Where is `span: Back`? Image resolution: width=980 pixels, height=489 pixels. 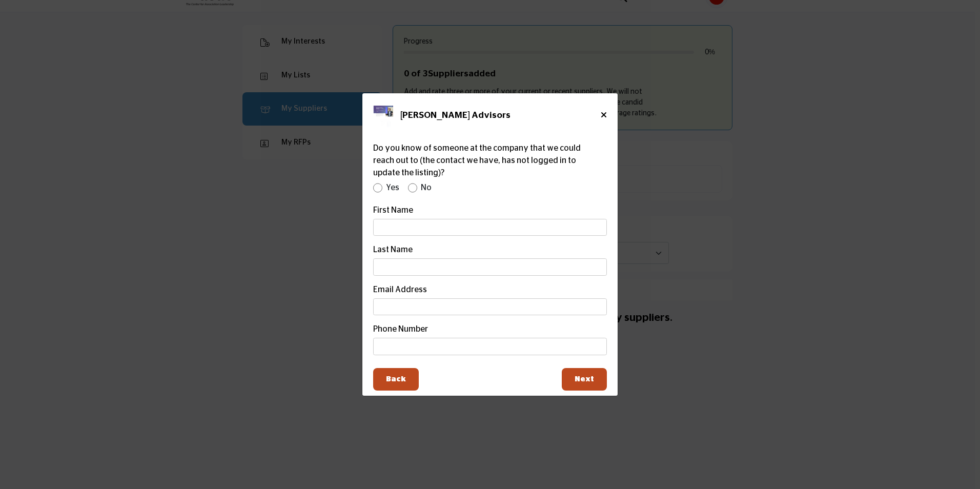 span: Back is located at coordinates (396, 379).